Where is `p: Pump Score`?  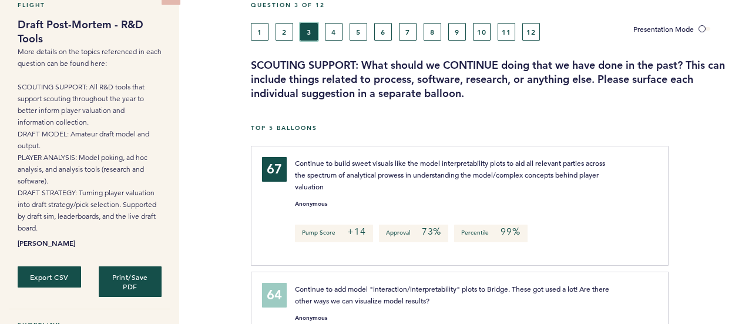
p: Pump Score is located at coordinates (334, 233).